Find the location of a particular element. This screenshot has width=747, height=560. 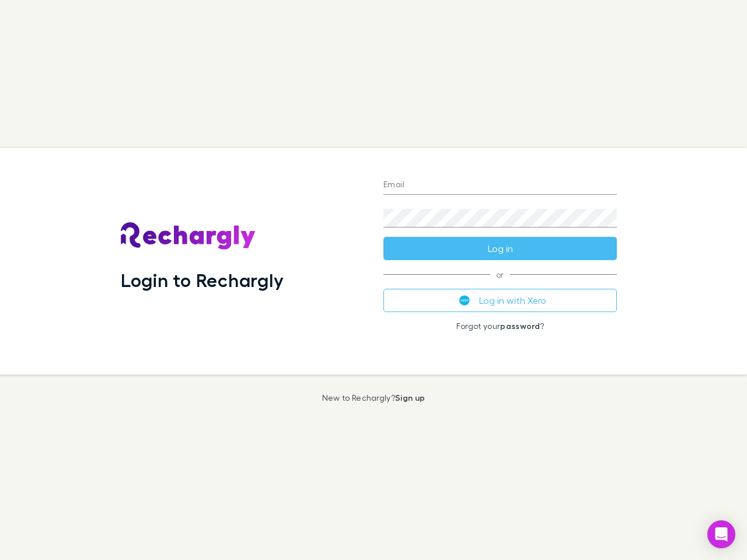

div: Open Intercom Messenger is located at coordinates (721, 534).